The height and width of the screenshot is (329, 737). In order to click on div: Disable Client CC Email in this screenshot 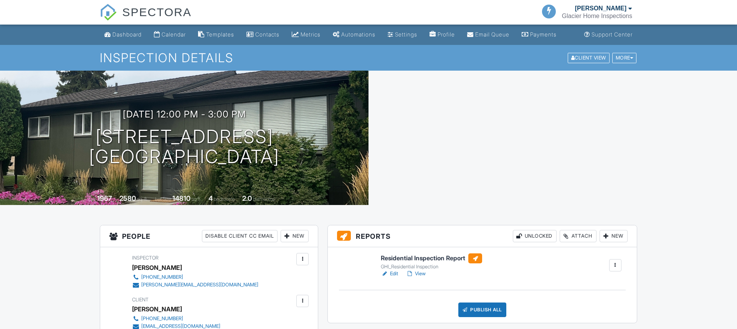, I will do `click(240, 236)`.